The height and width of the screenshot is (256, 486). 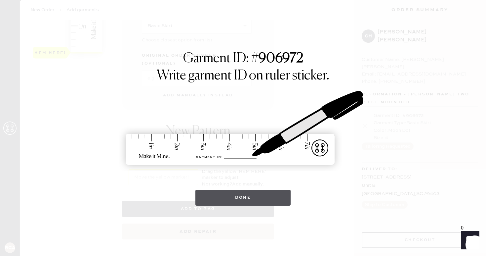 I want to click on button: Done, so click(x=243, y=197).